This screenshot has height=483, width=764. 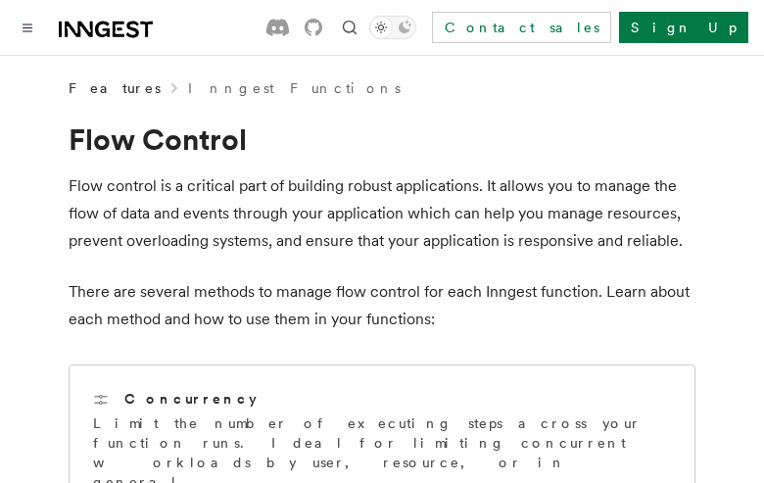 I want to click on p: There are several methods to manage flow control for each Inngest function. Learn about each meth..., so click(x=382, y=306).